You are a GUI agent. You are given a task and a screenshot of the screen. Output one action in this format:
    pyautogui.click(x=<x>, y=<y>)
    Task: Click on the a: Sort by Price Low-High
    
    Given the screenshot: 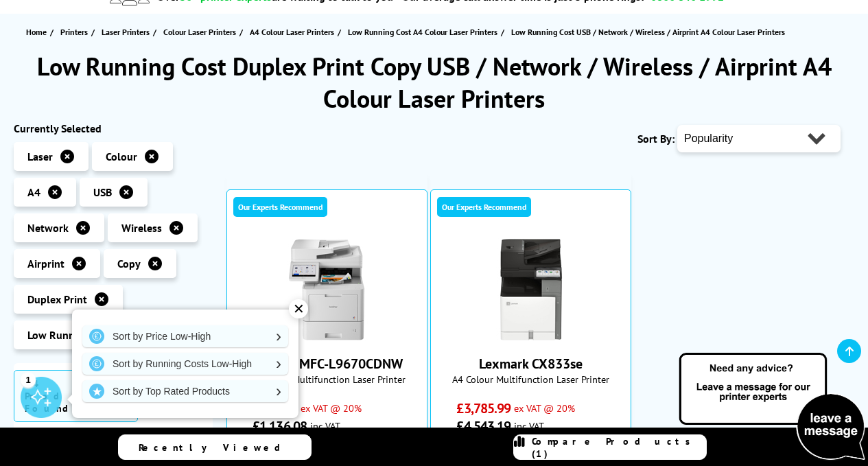 What is the action you would take?
    pyautogui.click(x=185, y=337)
    